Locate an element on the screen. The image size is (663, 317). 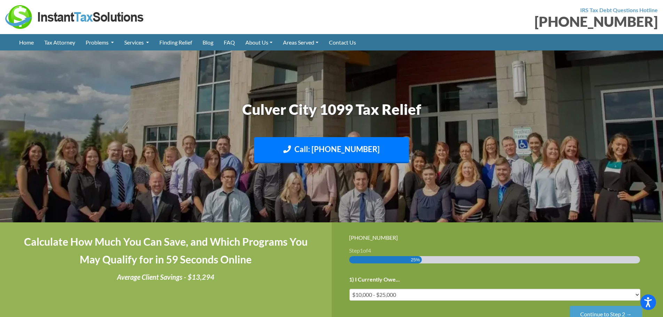
i: Average Client Savings - $13,294 is located at coordinates (166, 277).